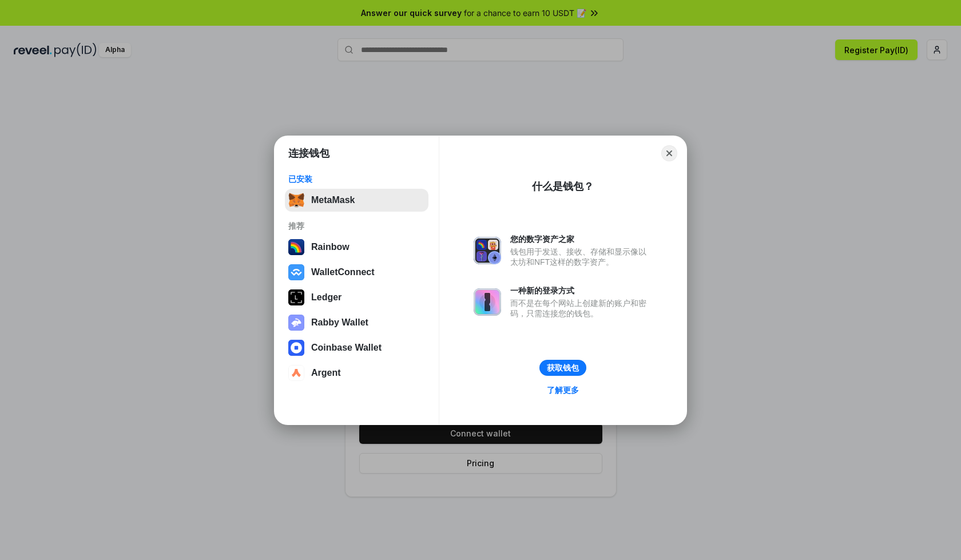 This screenshot has height=560, width=961. Describe the element at coordinates (333, 200) in the screenshot. I see `div: MetaMask` at that location.